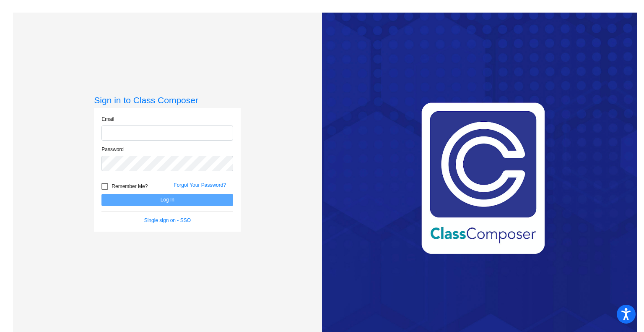 The image size is (644, 332). Describe the element at coordinates (167, 200) in the screenshot. I see `button: Log In` at that location.